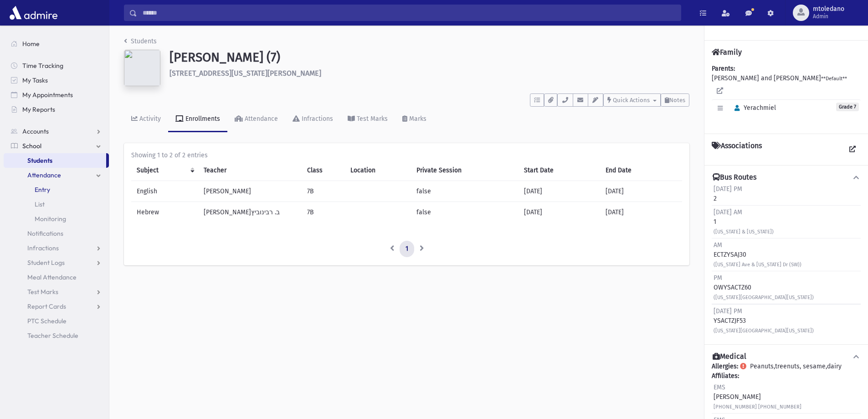 This screenshot has width=868, height=419. I want to click on span: My Tasks, so click(35, 80).